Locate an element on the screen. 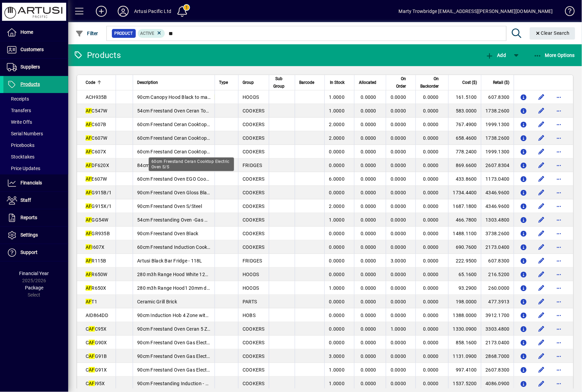 Image resolution: width=582 pixels, height=392 pixels. span: 60cm Freestand Ceran Cooktop Electric Oven Black is located at coordinates (193, 125).